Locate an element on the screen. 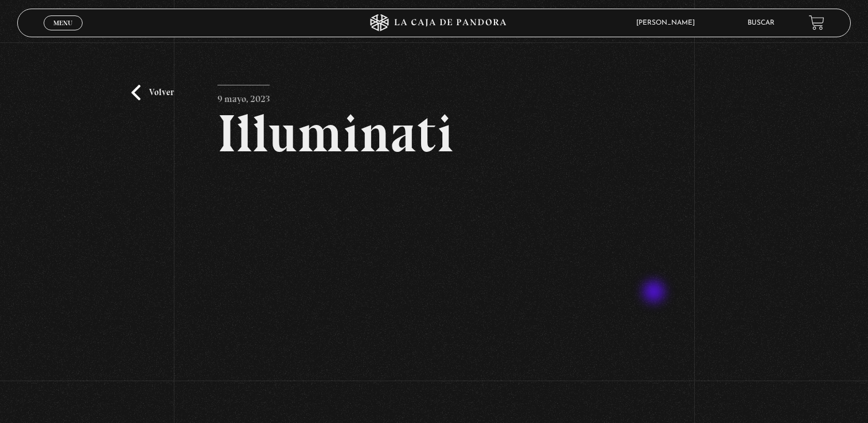  span: Cerrar is located at coordinates (63, 33).